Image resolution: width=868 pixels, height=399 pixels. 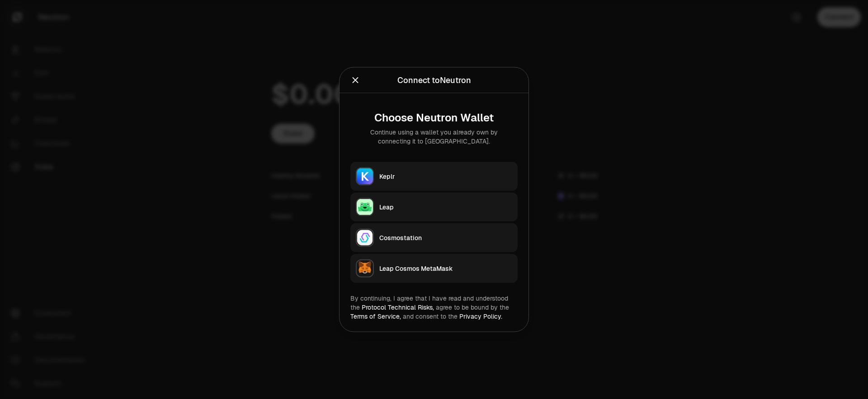 I want to click on button: LeapLeap, so click(x=434, y=208).